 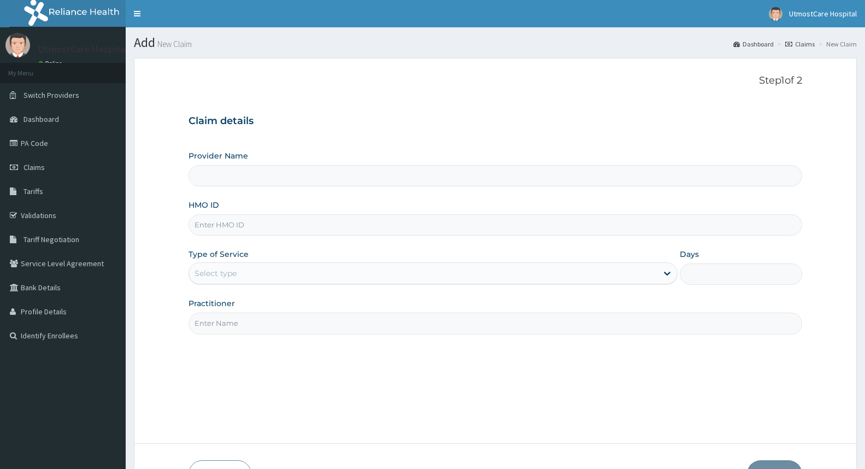 What do you see at coordinates (753, 44) in the screenshot?
I see `a: Dashboard` at bounding box center [753, 44].